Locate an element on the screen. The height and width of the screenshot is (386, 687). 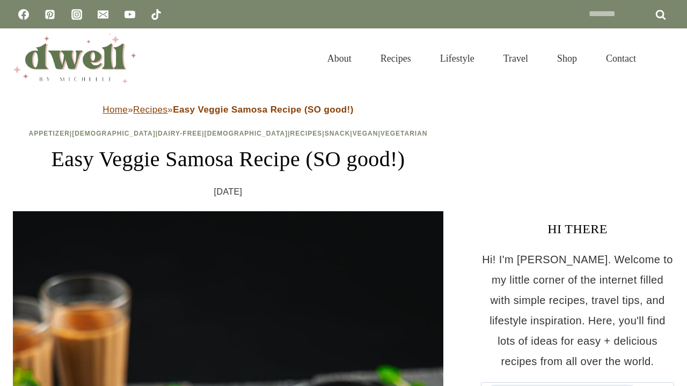
a: TikTok is located at coordinates (156, 14).